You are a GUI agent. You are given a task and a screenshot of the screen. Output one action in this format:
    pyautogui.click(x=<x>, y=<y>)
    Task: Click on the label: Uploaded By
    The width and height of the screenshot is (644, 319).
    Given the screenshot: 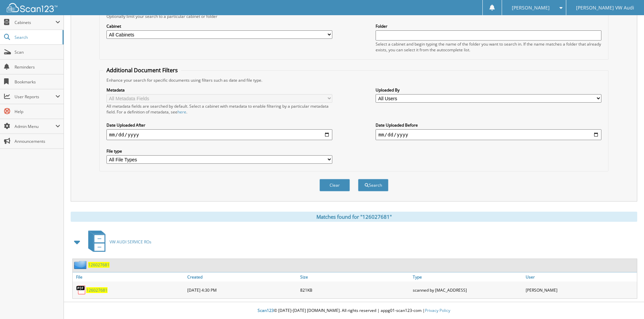 What is the action you would take?
    pyautogui.click(x=488, y=89)
    